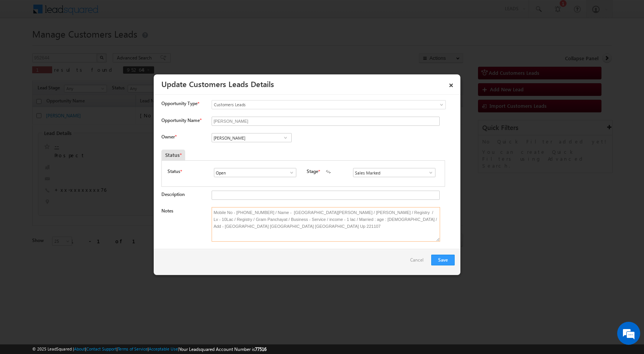 The width and height of the screenshot is (644, 354). What do you see at coordinates (223, 349) in the screenshot?
I see `span: Your Leadsquared Account Number is` at bounding box center [223, 349].